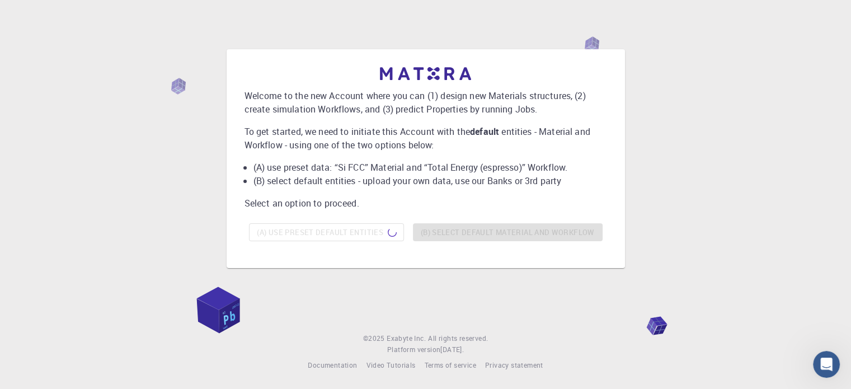  Describe the element at coordinates (458, 338) in the screenshot. I see `span: All rights reserved.` at that location.